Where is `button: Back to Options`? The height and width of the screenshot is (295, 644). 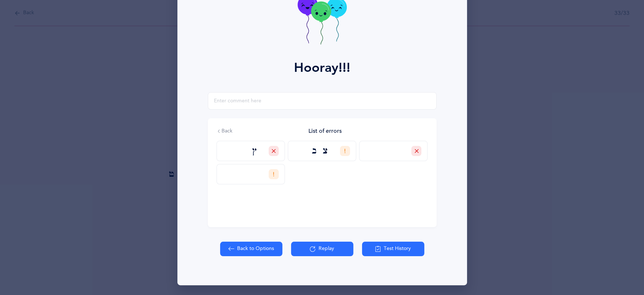 button: Back to Options is located at coordinates (251, 249).